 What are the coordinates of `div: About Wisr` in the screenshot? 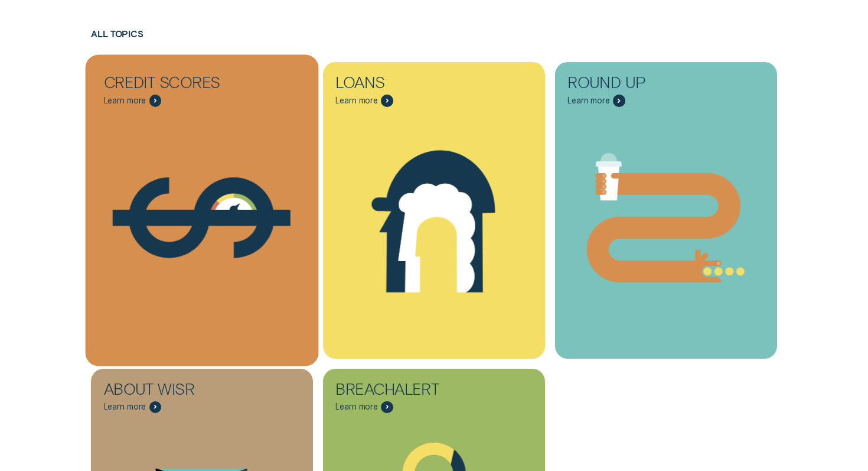 It's located at (164, 391).